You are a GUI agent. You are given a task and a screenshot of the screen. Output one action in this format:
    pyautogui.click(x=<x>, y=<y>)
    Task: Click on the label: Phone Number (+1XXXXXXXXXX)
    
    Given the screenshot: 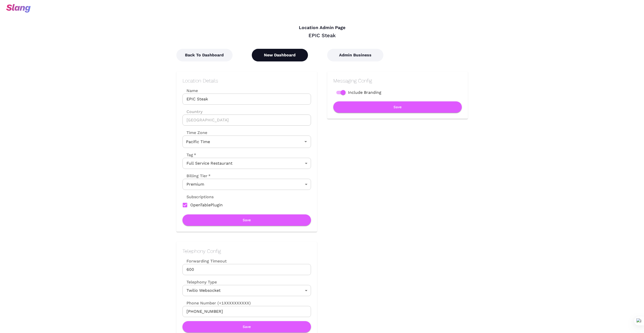 What is the action you would take?
    pyautogui.click(x=247, y=303)
    